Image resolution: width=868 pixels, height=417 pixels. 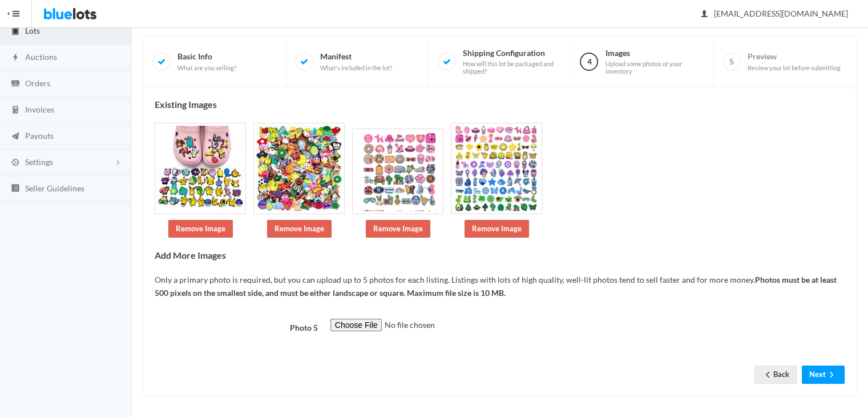 I want to click on span: Payouts, so click(x=39, y=135).